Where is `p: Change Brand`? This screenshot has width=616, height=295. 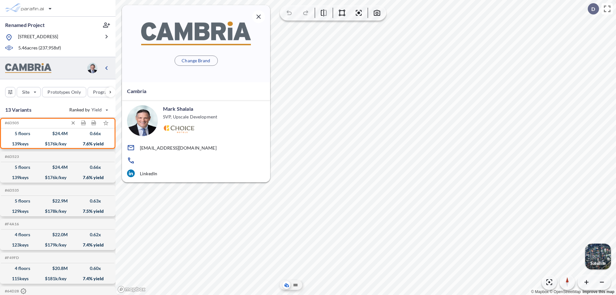
p: Change Brand is located at coordinates (196, 61).